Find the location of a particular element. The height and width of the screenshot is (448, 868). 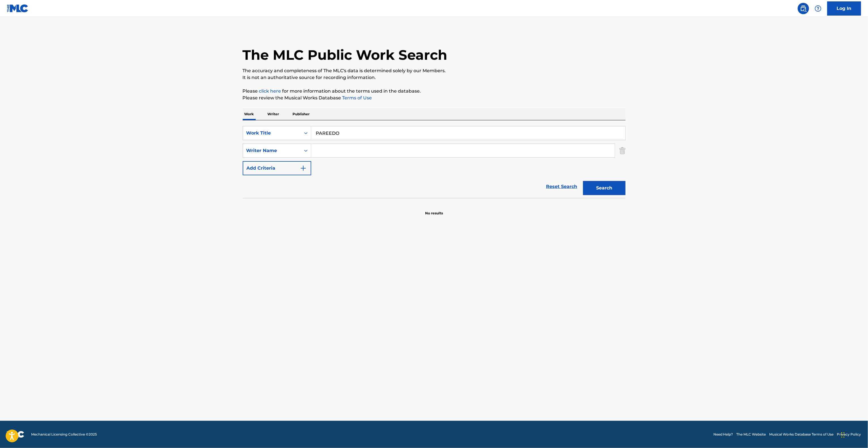

h1: The MLC Public Work Search is located at coordinates (345, 55).